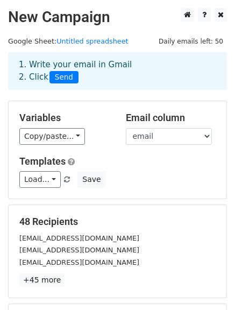  I want to click on div: Widget Obrolan, so click(208, 284).